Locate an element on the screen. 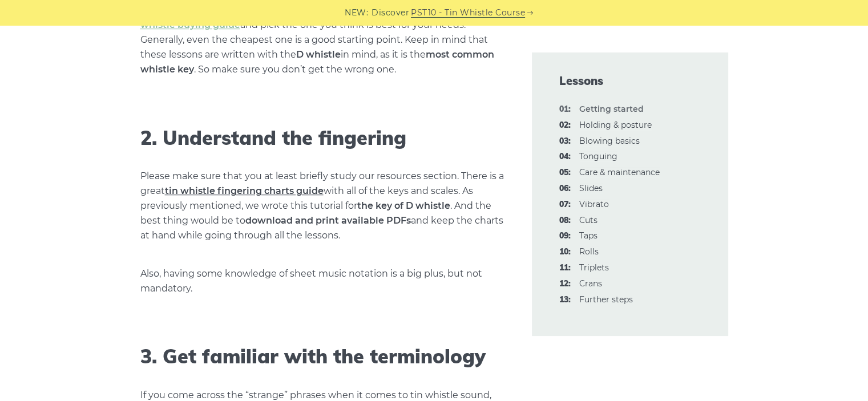 The height and width of the screenshot is (401, 868). a: 12:Crans is located at coordinates (591, 284).